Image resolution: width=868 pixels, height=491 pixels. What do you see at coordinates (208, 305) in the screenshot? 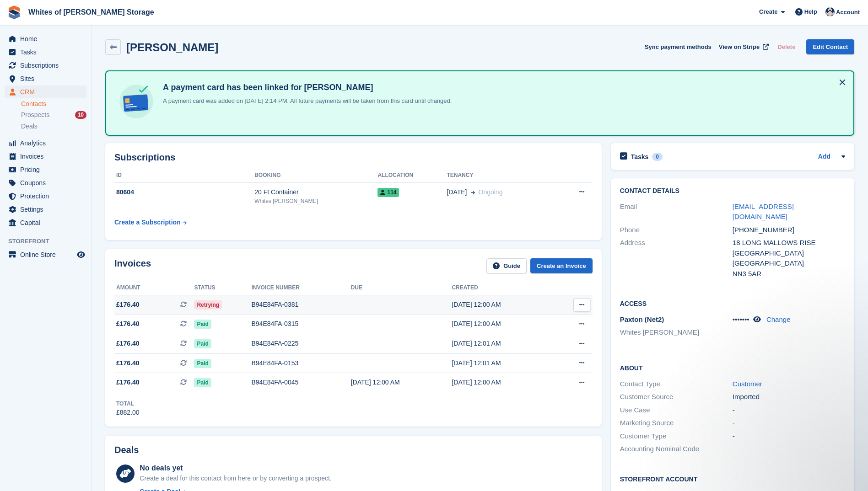
I see `span: Retrying` at bounding box center [208, 305].